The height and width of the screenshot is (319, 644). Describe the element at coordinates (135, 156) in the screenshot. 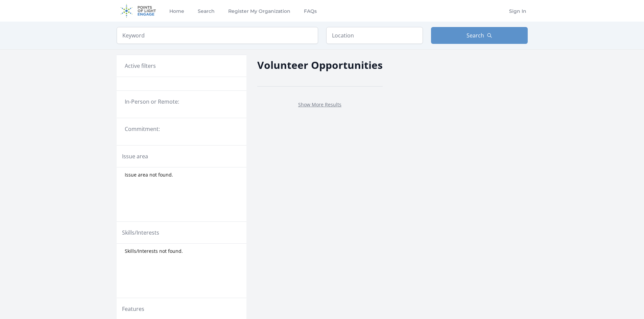

I see `legend: Issue area` at that location.